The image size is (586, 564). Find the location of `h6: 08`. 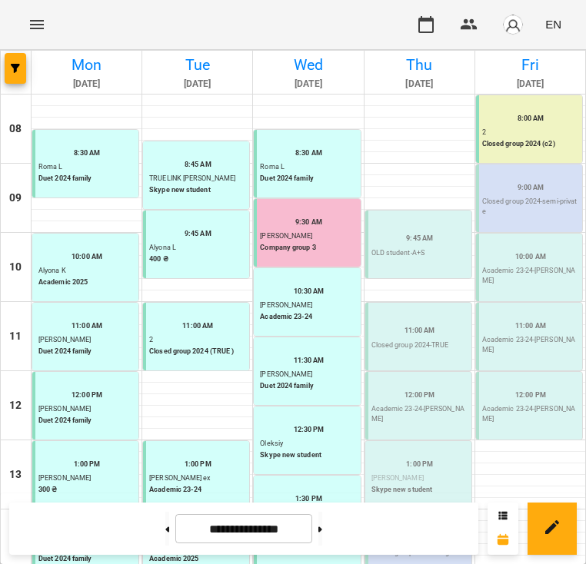

h6: 08 is located at coordinates (15, 129).